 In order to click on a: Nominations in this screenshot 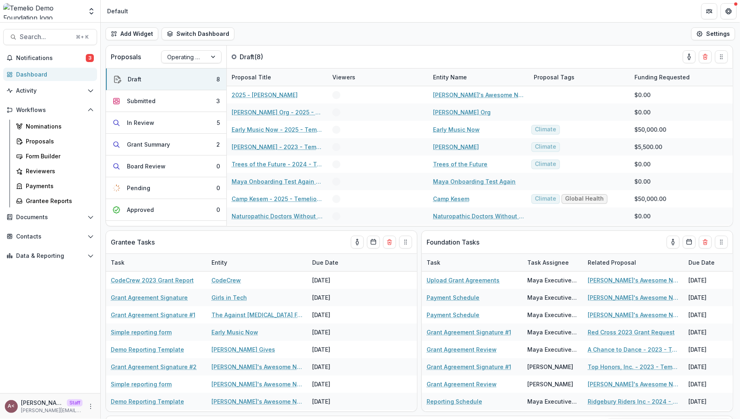, I will do `click(55, 126)`.